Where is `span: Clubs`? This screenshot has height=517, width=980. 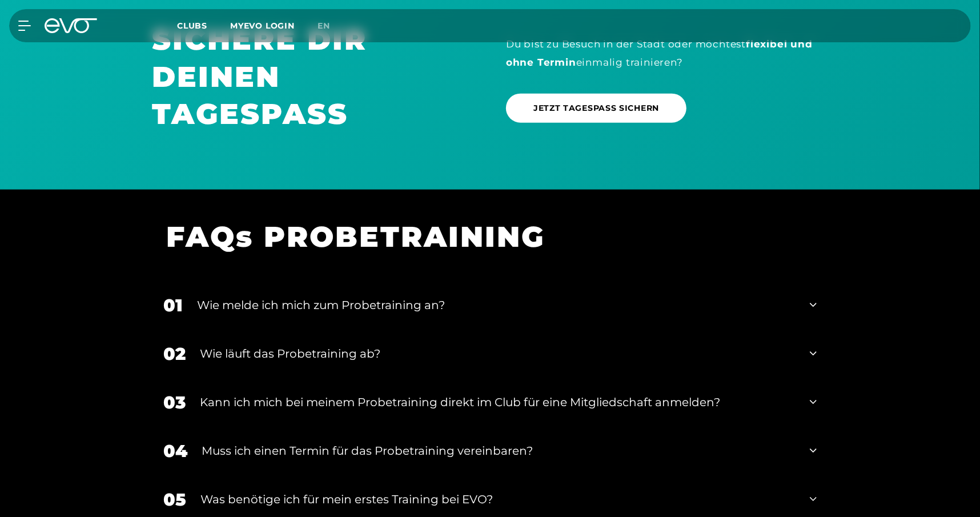
span: Clubs is located at coordinates (192, 26).